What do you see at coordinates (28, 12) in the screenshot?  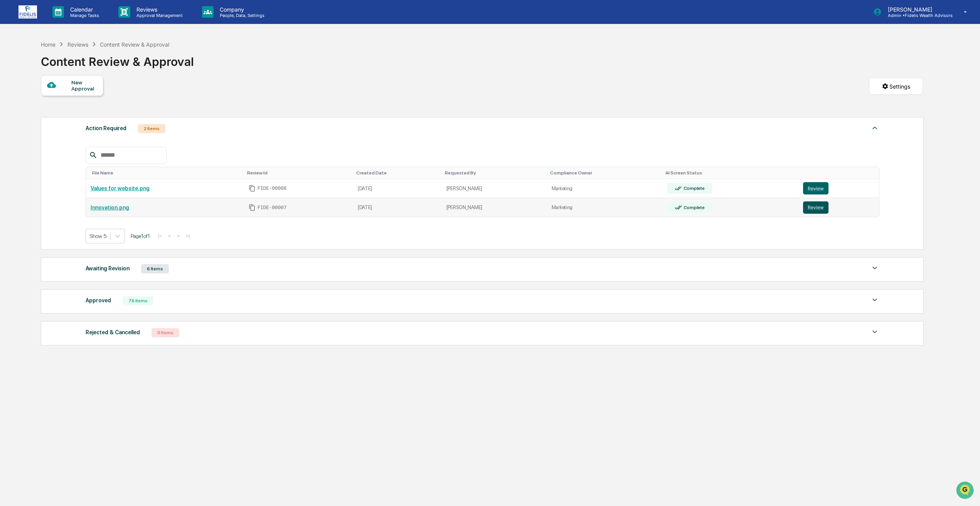 I see `img: logo` at bounding box center [28, 12].